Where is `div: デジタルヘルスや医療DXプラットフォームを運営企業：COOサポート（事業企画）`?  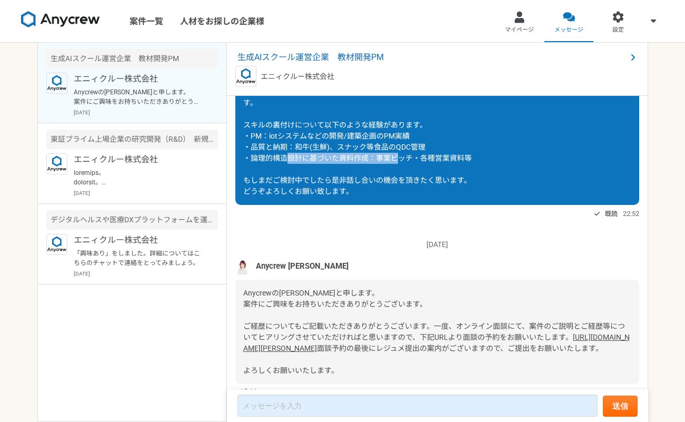
div: デジタルヘルスや医療DXプラットフォームを運営企業：COOサポート（事業企画） is located at coordinates (132, 220).